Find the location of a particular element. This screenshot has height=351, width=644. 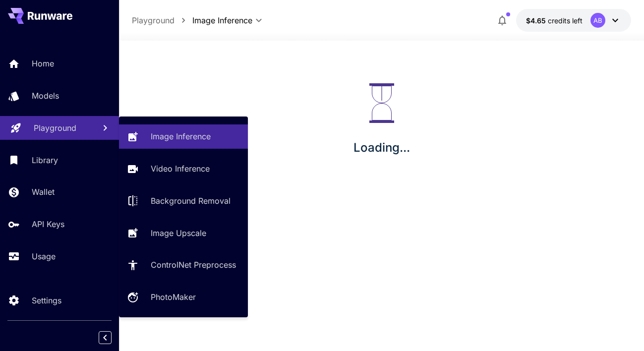

span: $4.65 is located at coordinates (537, 20).